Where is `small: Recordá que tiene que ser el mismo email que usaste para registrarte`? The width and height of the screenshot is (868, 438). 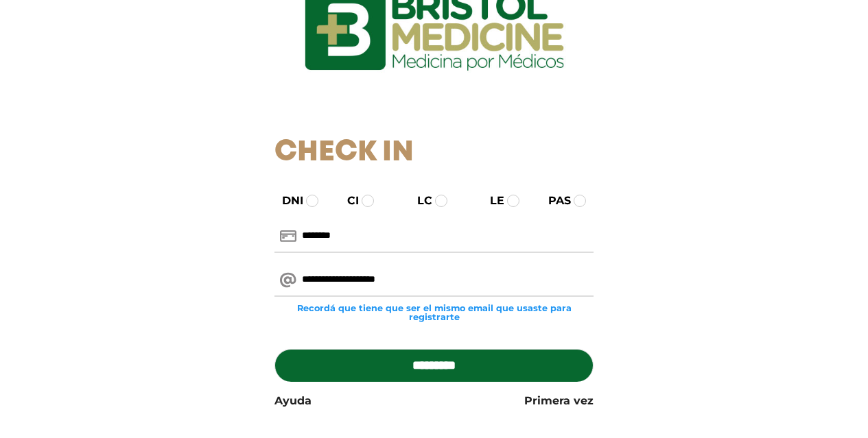 small: Recordá que tiene que ser el mismo email que usaste para registrarte is located at coordinates (434, 313).